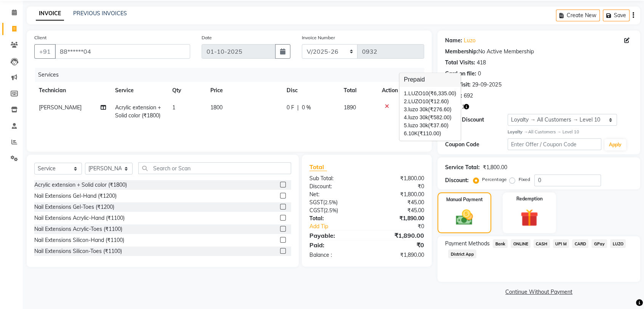 The image size is (644, 309). Describe the element at coordinates (81, 185) in the screenshot. I see `div: Acrylic extension + Solid color (₹1800)` at that location.